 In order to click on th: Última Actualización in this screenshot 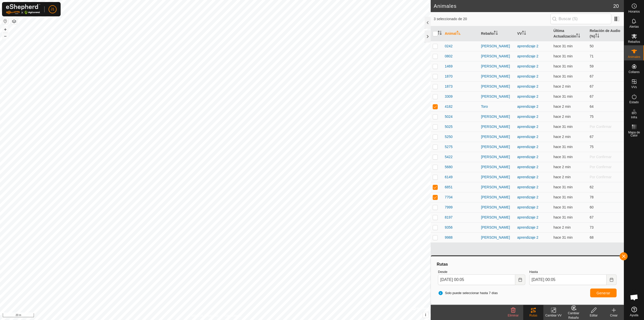, I will do `click(569, 34)`.